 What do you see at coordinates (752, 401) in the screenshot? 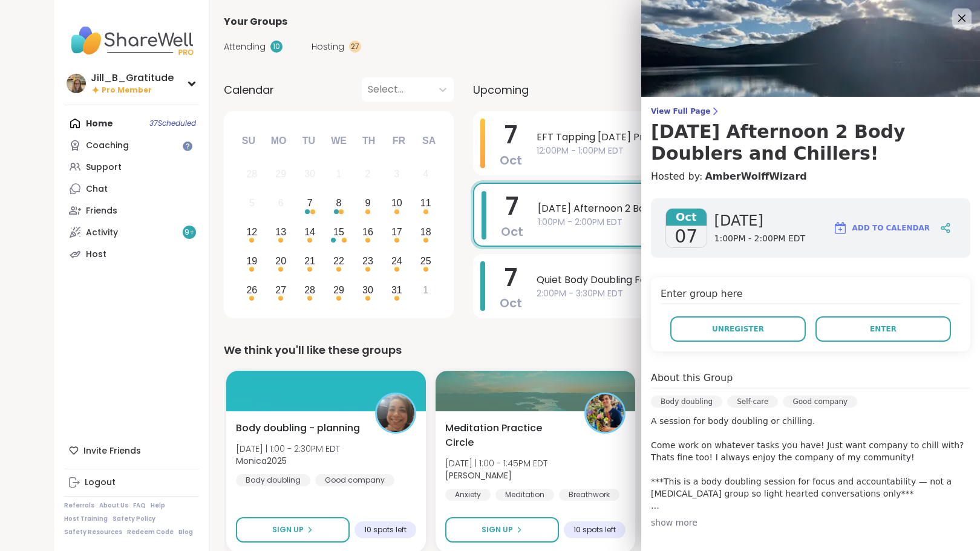
I see `div: Self-care` at bounding box center [752, 401].